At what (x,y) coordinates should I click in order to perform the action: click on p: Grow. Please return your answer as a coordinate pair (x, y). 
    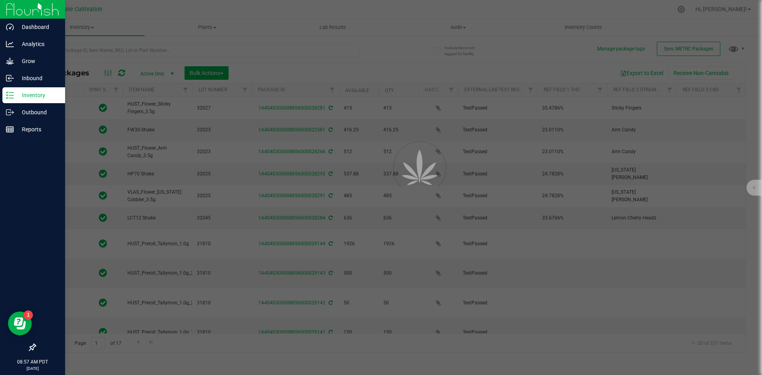
    Looking at the image, I should click on (38, 61).